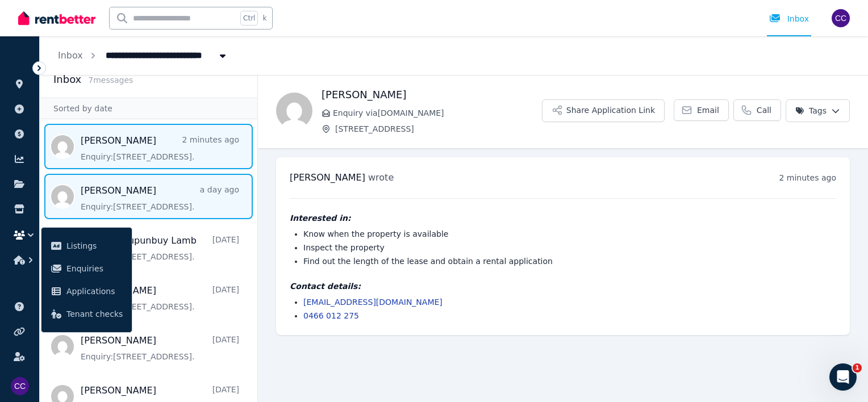 This screenshot has height=402, width=868. Describe the element at coordinates (110, 80) in the screenshot. I see `span: 7 message s` at that location.